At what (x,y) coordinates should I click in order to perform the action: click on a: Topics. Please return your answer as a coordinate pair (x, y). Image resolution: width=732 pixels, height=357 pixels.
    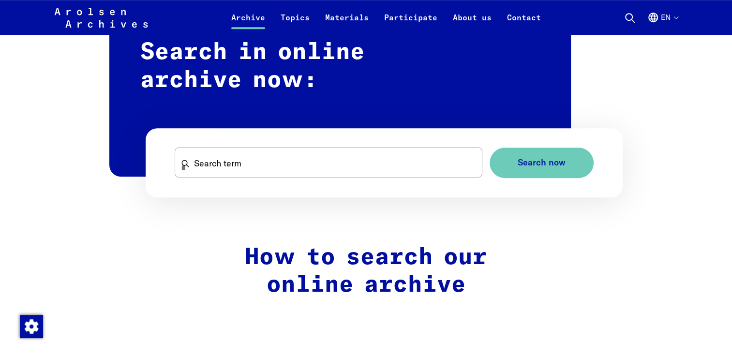
    Looking at the image, I should click on (295, 23).